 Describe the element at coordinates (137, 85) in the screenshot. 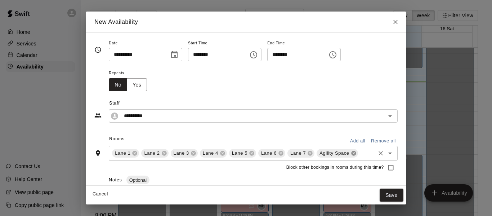

I see `button: Yes` at that location.